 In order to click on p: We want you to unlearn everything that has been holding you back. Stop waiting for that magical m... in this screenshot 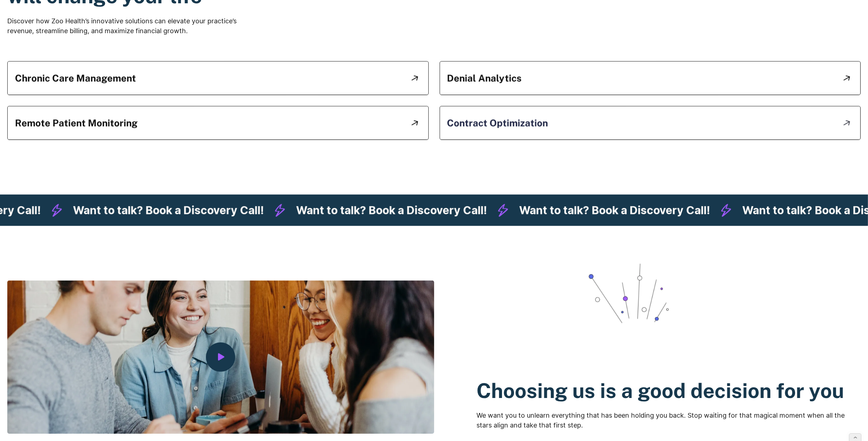, I will do `click(669, 420)`.